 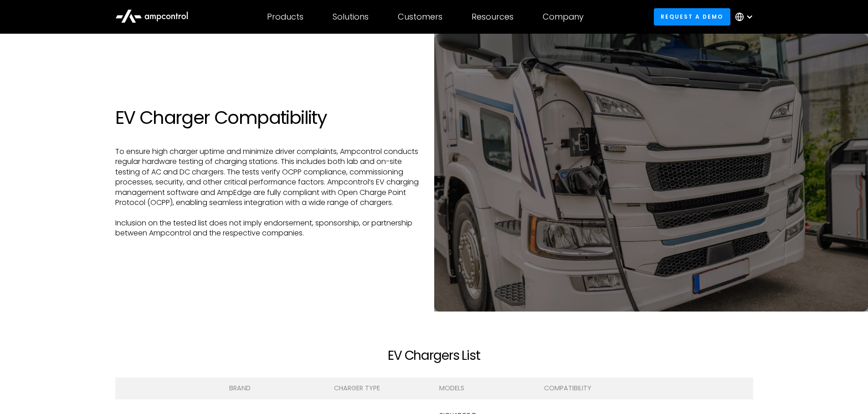 I want to click on a: Request a demo, so click(x=692, y=17).